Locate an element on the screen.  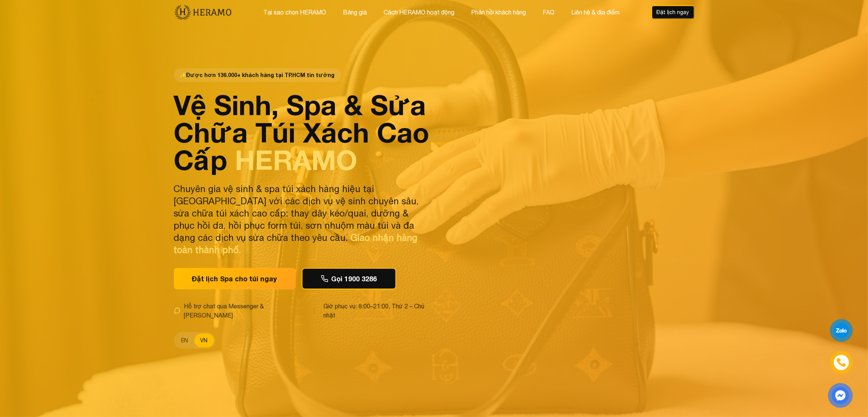
img: phone-icon is located at coordinates (842, 362).